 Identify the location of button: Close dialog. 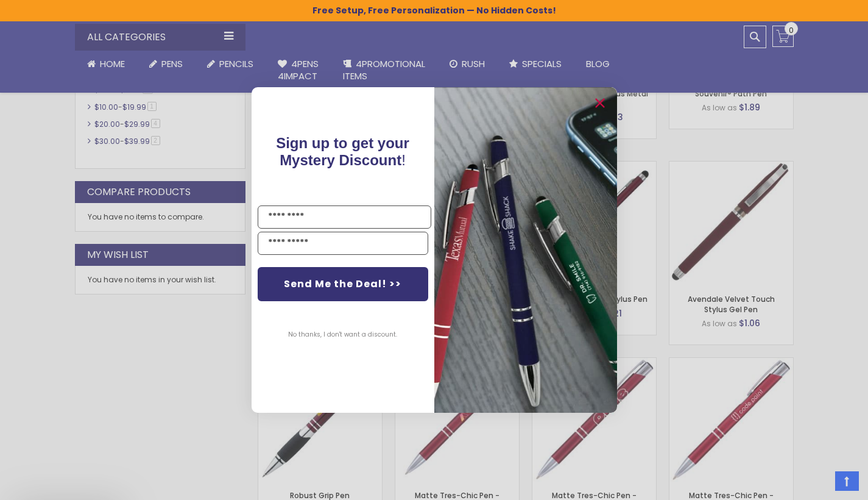
(600, 103).